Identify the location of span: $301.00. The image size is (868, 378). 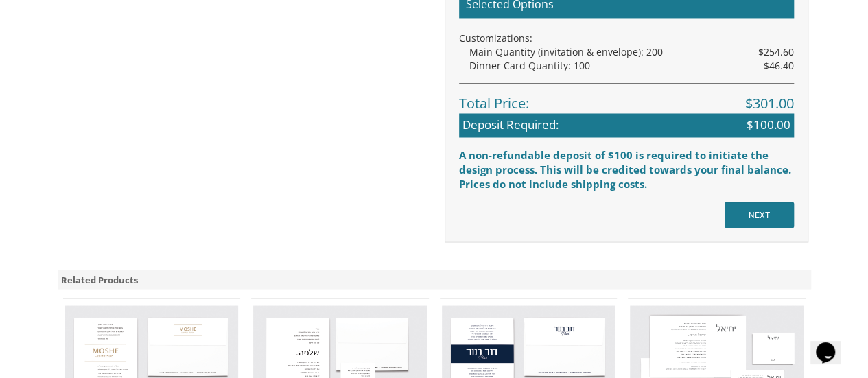
(769, 104).